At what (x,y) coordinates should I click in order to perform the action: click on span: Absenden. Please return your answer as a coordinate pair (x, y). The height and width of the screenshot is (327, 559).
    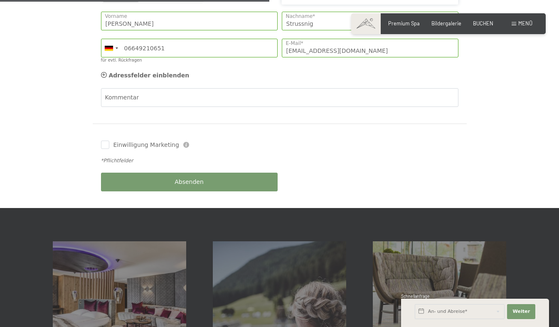
    Looking at the image, I should click on (189, 182).